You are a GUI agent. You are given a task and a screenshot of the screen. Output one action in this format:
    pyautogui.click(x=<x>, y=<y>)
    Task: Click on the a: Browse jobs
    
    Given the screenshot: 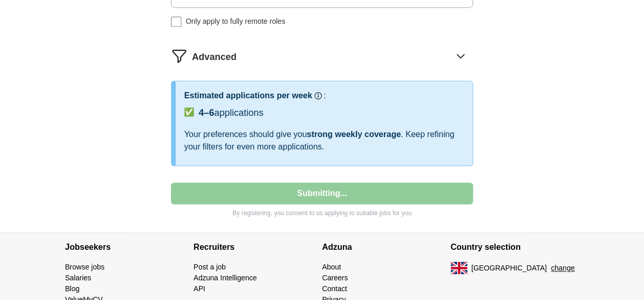 What is the action you would take?
    pyautogui.click(x=85, y=267)
    